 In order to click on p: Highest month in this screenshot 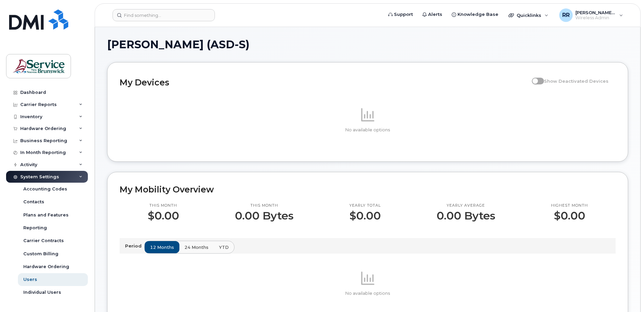, I will do `click(570, 206)`.